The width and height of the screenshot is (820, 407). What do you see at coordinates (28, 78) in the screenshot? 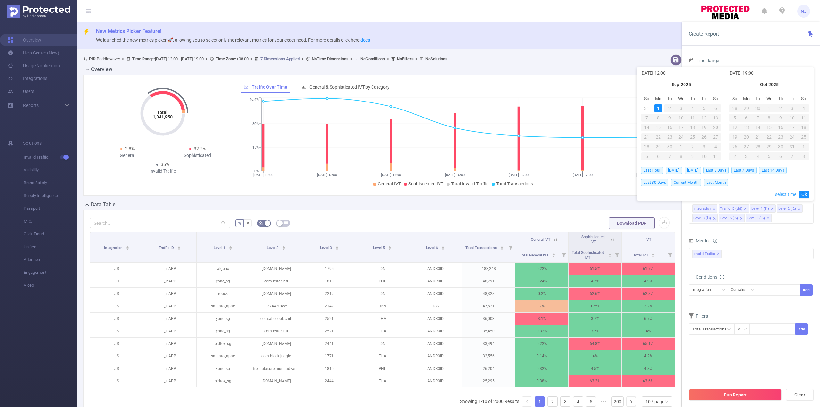
I see `a: Integrations` at bounding box center [28, 78].